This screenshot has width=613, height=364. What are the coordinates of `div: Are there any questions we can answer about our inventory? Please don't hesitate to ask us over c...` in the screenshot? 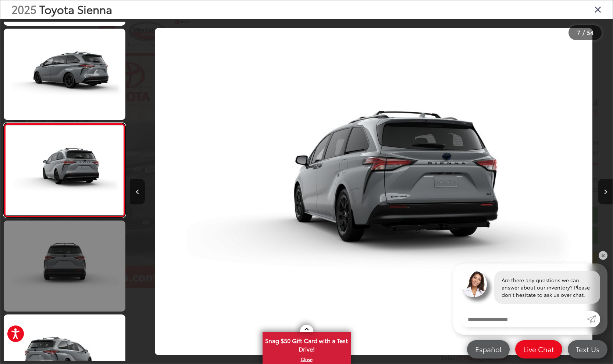 It's located at (547, 287).